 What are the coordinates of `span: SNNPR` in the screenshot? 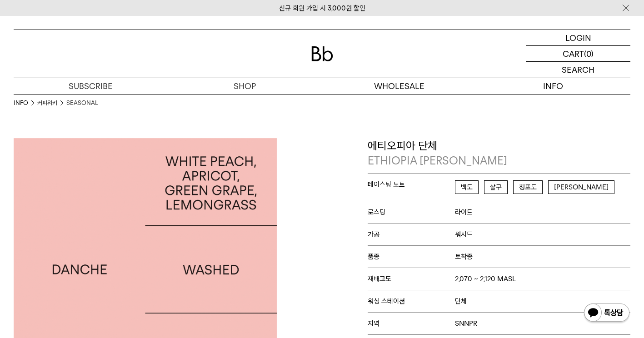 It's located at (466, 323).